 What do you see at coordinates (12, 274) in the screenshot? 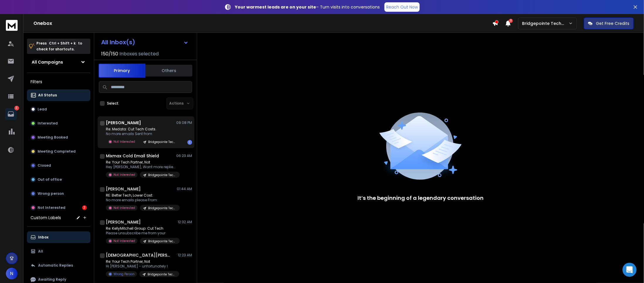
I see `button: N` at bounding box center [12, 274].